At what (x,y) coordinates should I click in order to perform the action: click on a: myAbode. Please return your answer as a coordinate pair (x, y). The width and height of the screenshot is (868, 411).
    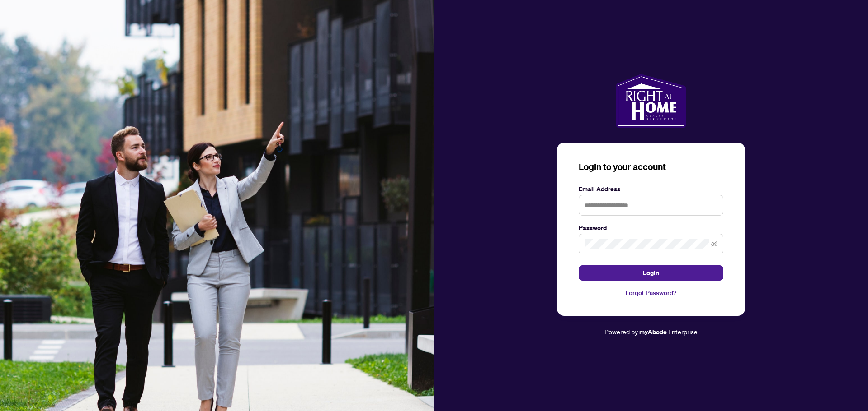
    Looking at the image, I should click on (653, 332).